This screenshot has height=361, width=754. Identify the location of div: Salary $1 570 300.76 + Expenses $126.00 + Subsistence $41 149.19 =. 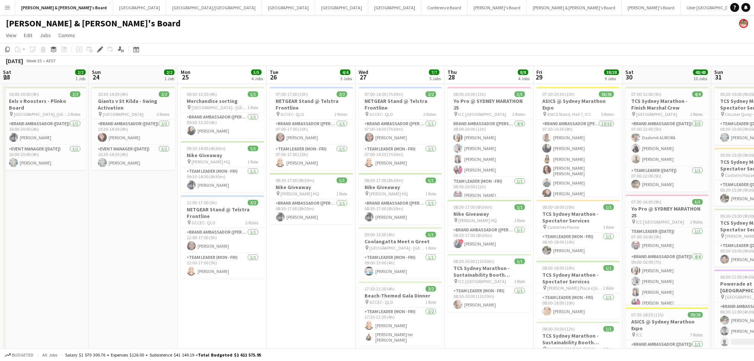
(163, 355).